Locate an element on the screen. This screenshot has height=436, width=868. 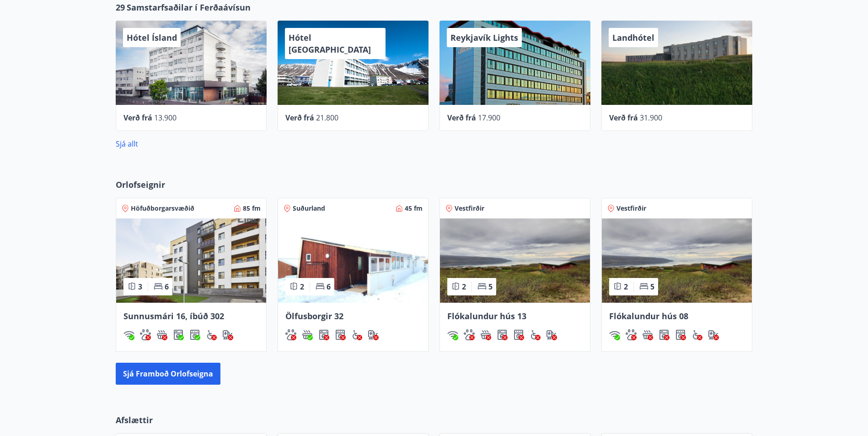
span: Höfuðborgarsvæðið is located at coordinates (162, 208).